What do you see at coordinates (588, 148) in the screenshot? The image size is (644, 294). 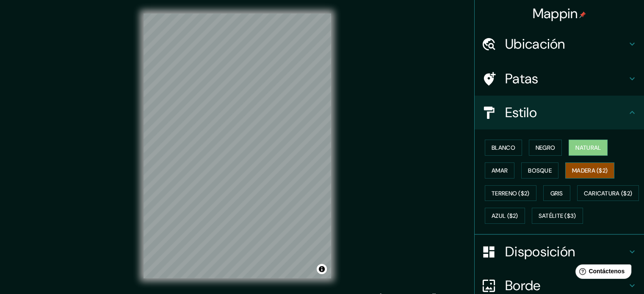 I see `button: Natural` at bounding box center [588, 148].